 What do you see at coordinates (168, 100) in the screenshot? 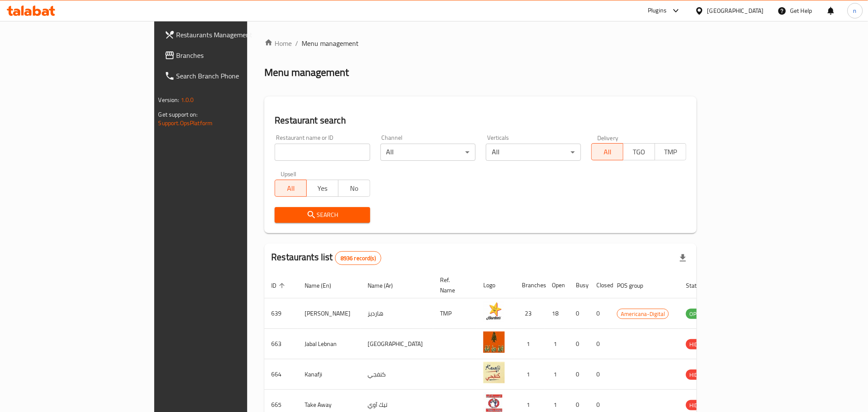
I see `span: Version:` at bounding box center [168, 100].